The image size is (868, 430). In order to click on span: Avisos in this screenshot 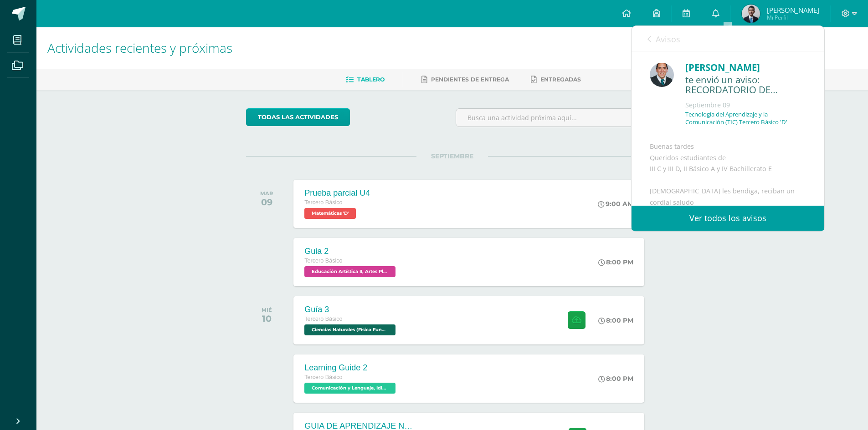, I will do `click(668, 39)`.